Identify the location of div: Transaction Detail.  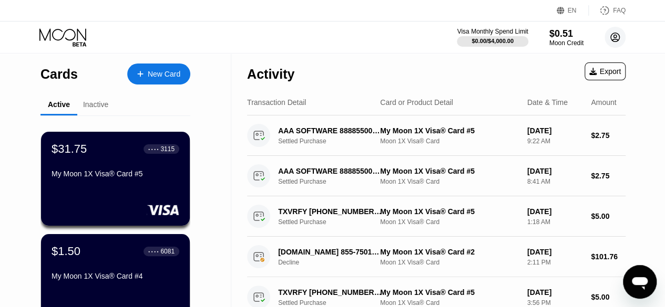
(276, 102).